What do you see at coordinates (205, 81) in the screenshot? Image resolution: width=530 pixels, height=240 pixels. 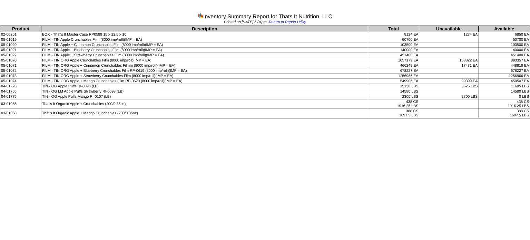 I see `td: FILM - TIN ORG Apple + Mango Crunchables Film RP-0620 (8000 imp/roll)(IMP = EA)` at bounding box center [205, 81].